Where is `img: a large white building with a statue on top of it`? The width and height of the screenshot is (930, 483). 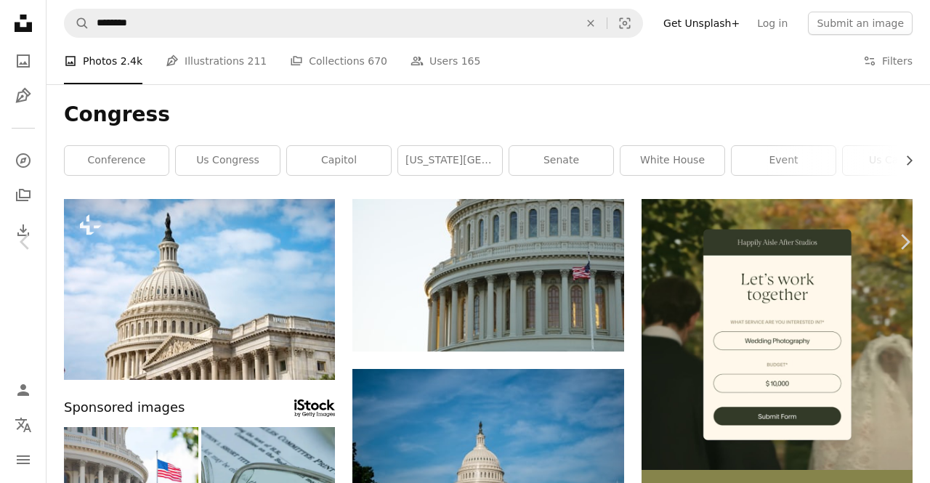 img: a large white building with a statue on top of it is located at coordinates (199, 289).